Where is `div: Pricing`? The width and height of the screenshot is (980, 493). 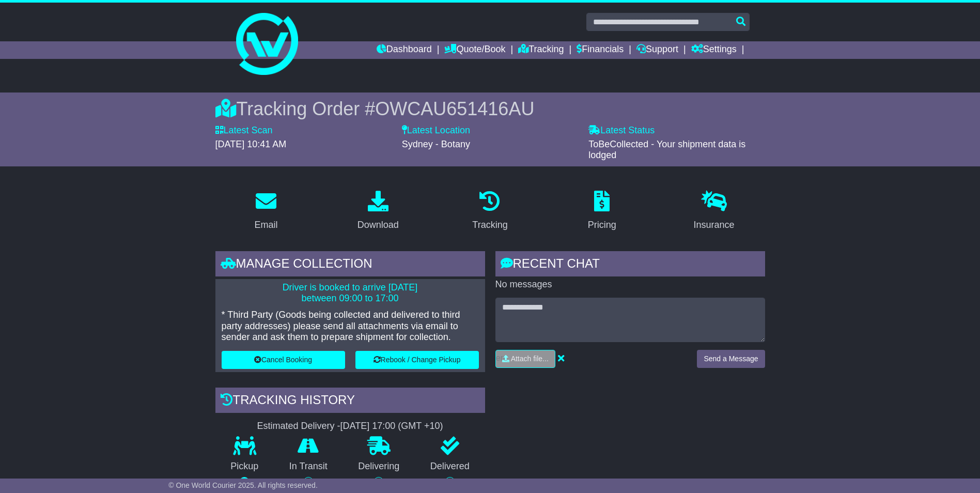
div: Pricing is located at coordinates (602, 225).